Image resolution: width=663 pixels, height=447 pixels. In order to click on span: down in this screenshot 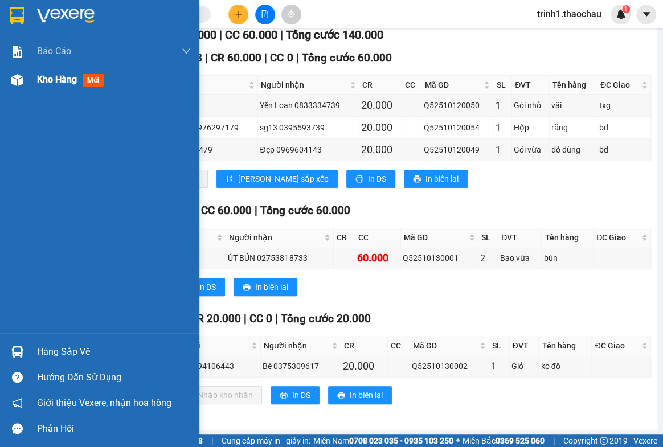, I will do `click(186, 51)`.